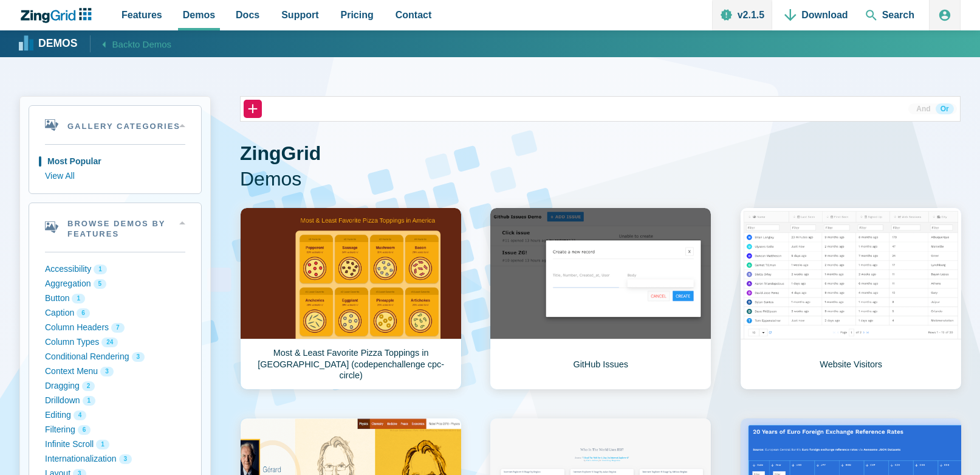 The width and height of the screenshot is (980, 475). What do you see at coordinates (49, 44) in the screenshot?
I see `a: Demos` at bounding box center [49, 44].